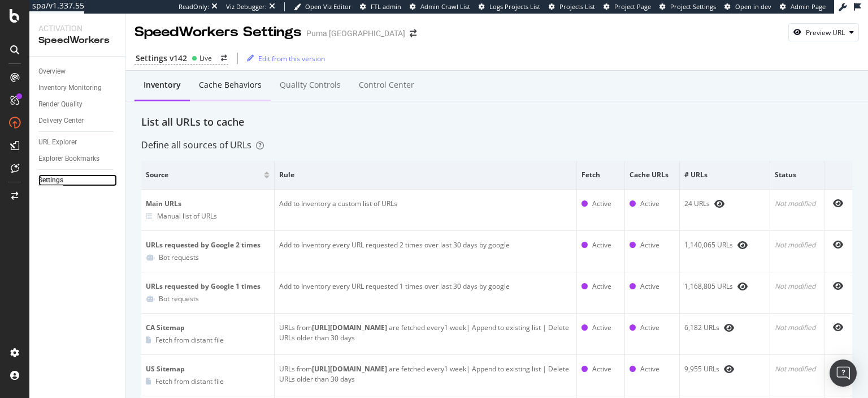 The image size is (868, 398). Describe the element at coordinates (77, 142) in the screenshot. I see `a: URL Explorer` at that location.